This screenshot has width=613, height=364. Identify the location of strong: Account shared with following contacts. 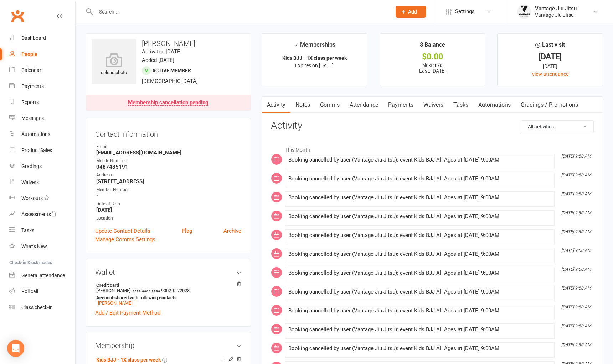
(167, 297).